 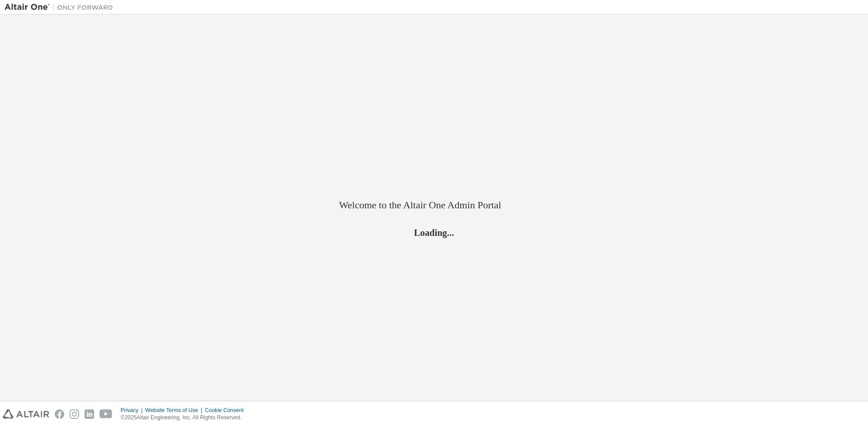 I want to click on h2: Welcome to the Altair One Admin Portal, so click(x=434, y=205).